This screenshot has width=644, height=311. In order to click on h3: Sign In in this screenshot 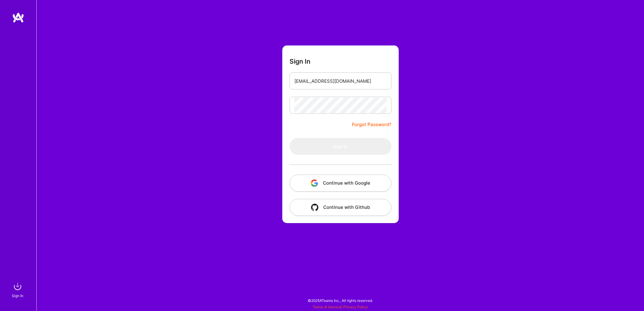, I will do `click(300, 61)`.